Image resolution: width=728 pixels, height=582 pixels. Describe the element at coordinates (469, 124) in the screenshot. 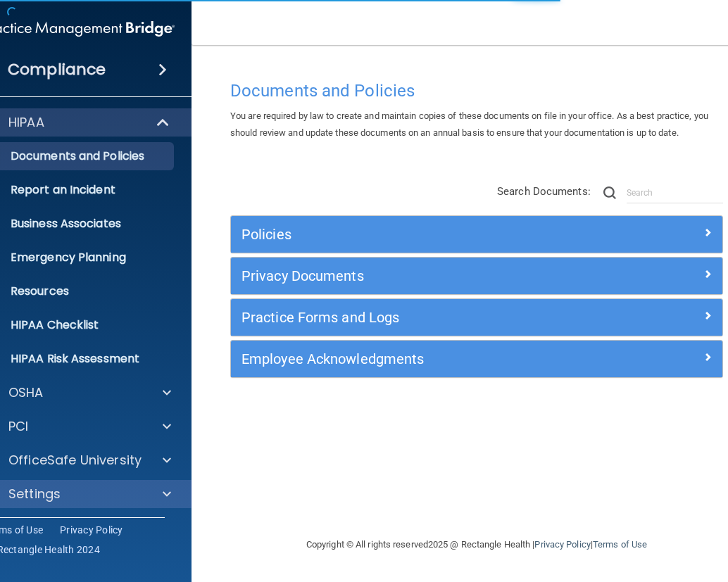

I see `span: You are required by law to create and maintain copies of these documents on file in your office. ...` at that location.